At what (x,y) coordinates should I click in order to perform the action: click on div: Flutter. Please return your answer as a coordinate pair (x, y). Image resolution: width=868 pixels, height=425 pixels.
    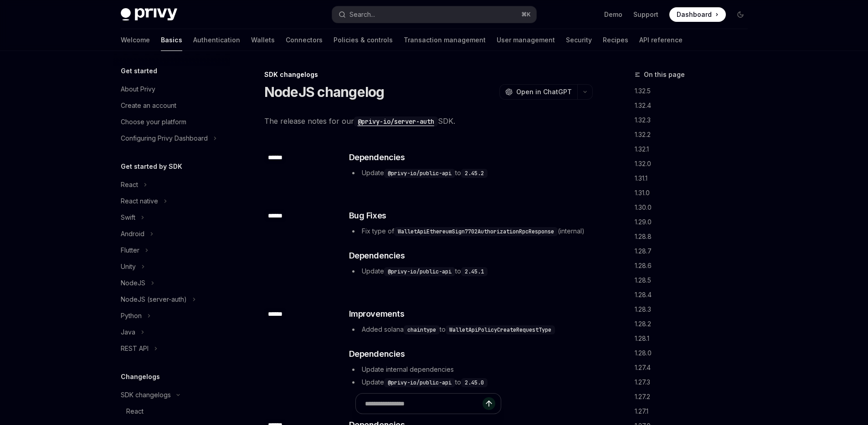
    Looking at the image, I should click on (130, 250).